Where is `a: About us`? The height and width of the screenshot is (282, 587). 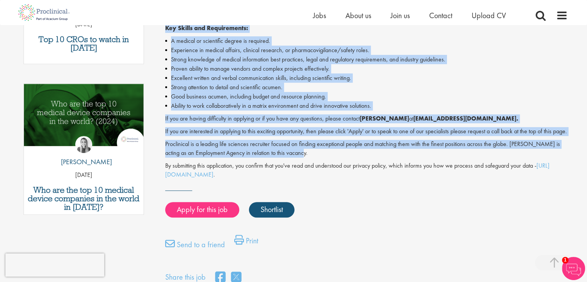 a: About us is located at coordinates (358, 15).